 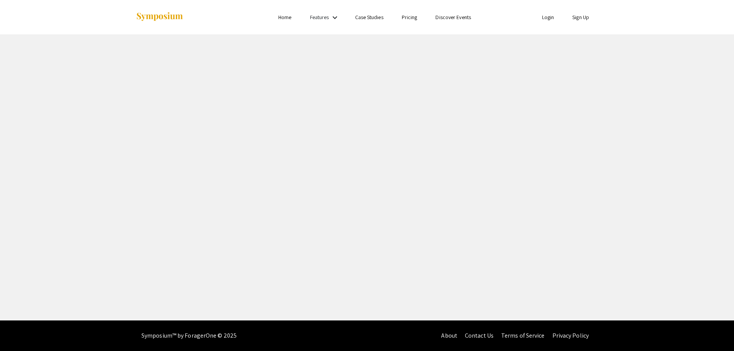 I want to click on a: About, so click(x=449, y=336).